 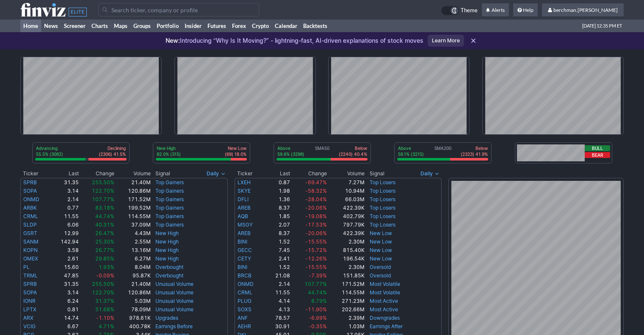 I want to click on td: 2.14, so click(x=278, y=284).